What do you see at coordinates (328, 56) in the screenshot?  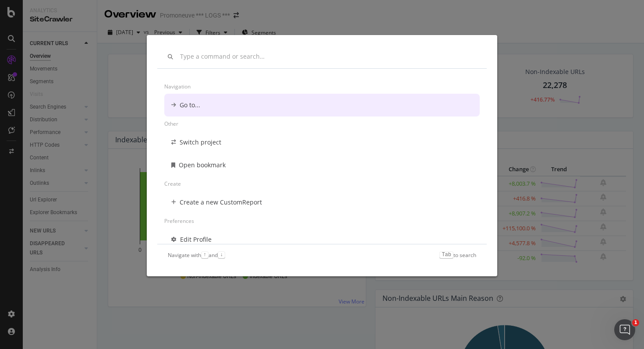 I see `input: Type a command or search…` at bounding box center [328, 56].